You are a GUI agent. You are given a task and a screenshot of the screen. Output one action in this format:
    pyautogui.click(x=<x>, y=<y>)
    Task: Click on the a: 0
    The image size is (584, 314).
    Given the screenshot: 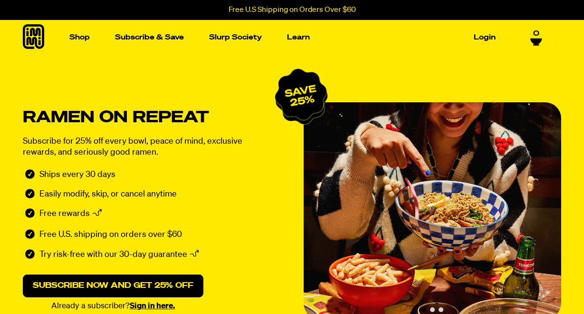 What is the action you would take?
    pyautogui.click(x=536, y=38)
    